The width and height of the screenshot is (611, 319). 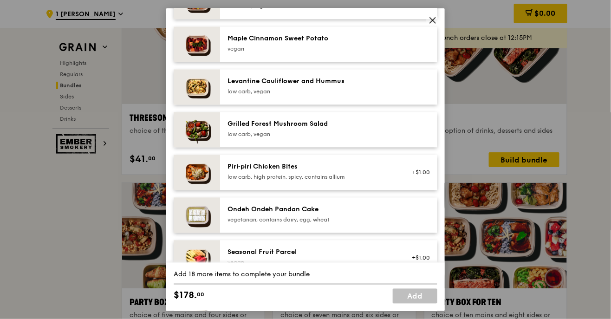 What do you see at coordinates (311, 124) in the screenshot?
I see `div: Grilled Forest Mushroom Salad` at bounding box center [311, 124].